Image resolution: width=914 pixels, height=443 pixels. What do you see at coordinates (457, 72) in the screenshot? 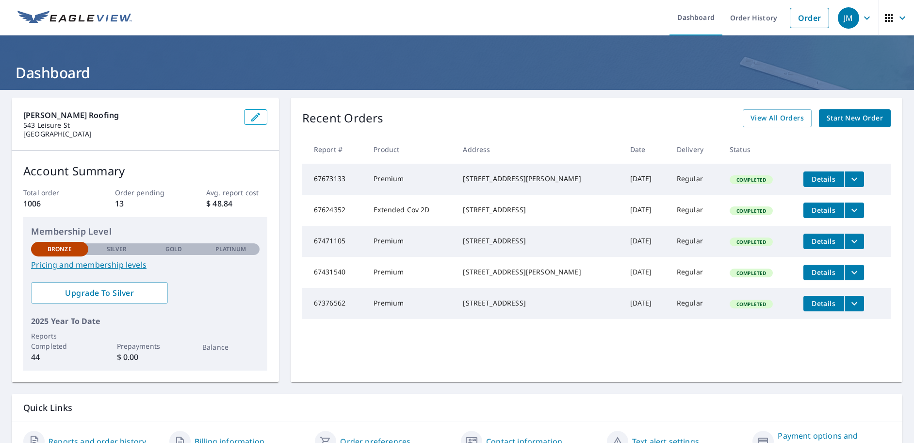
I see `h1: Dashboard` at bounding box center [457, 72].